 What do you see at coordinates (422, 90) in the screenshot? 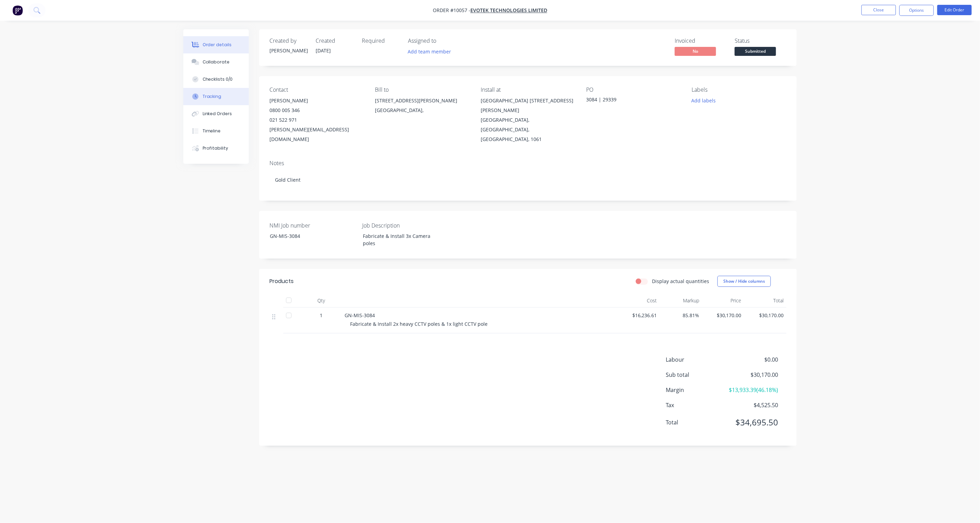
I see `div: Bill to` at bounding box center [422, 90].